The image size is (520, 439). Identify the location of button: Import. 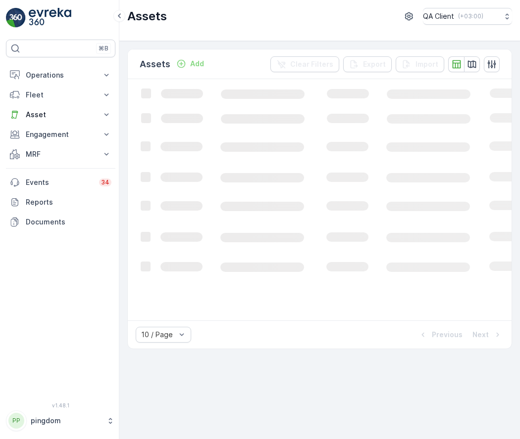
(420, 64).